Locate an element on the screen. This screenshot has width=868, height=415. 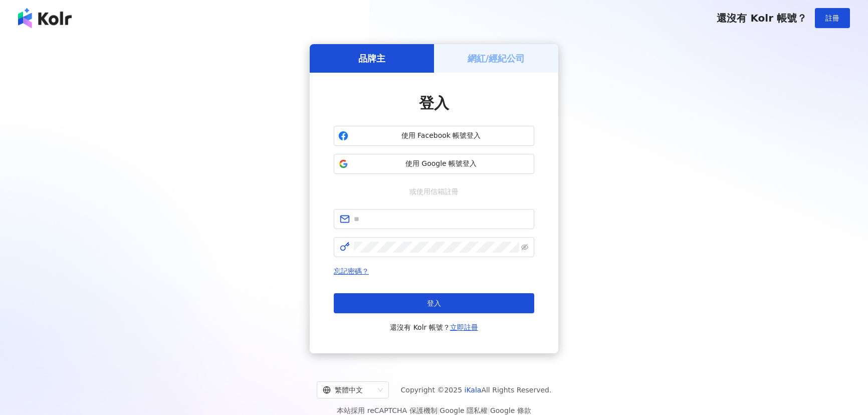
button: 登入 is located at coordinates (434, 303).